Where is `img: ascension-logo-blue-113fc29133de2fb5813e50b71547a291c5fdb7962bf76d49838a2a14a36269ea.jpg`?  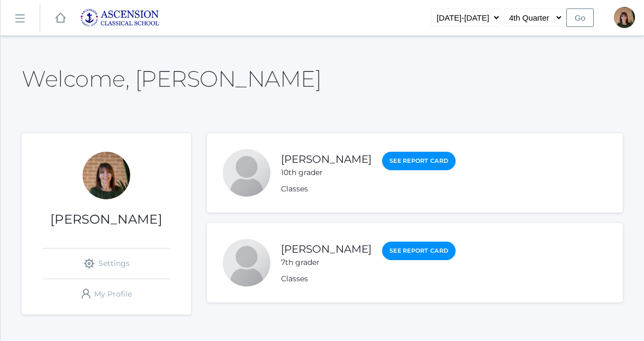
img: ascension-logo-blue-113fc29133de2fb5813e50b71547a291c5fdb7962bf76d49838a2a14a36269ea.jpg is located at coordinates (119, 18).